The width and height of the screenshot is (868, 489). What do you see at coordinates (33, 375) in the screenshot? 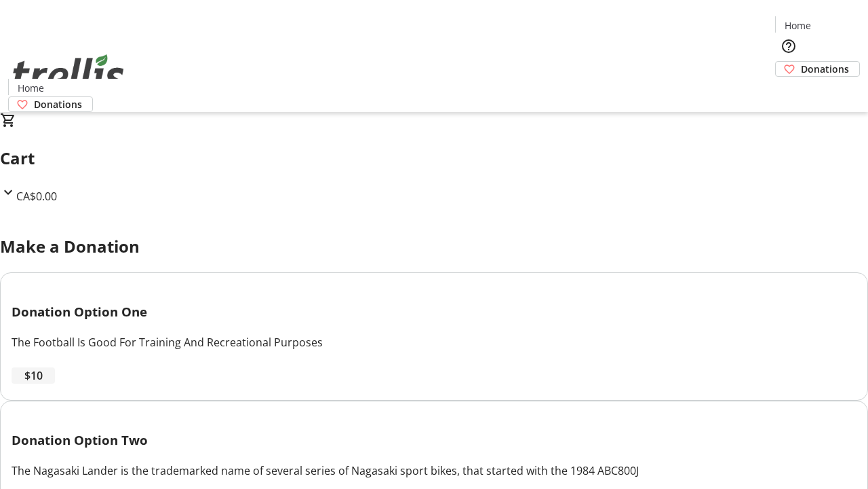
I see `span: $10` at bounding box center [33, 375].